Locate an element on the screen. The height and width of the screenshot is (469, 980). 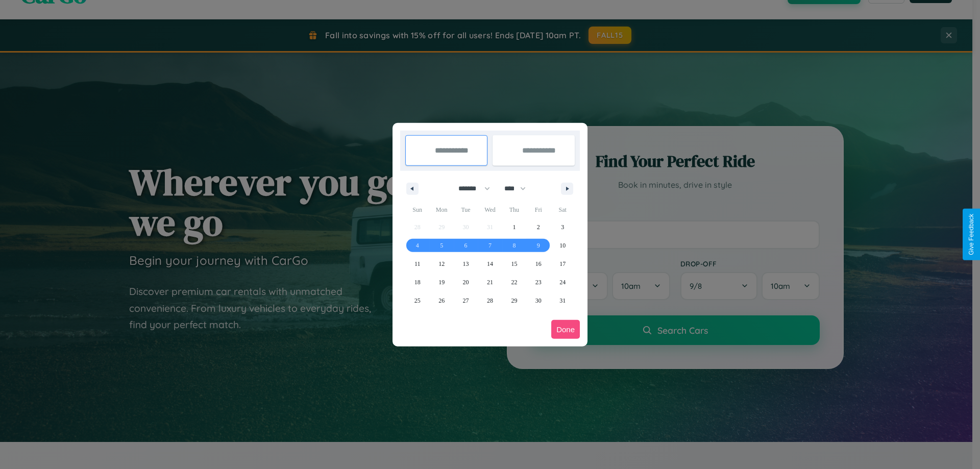
span: 26 is located at coordinates (441, 301).